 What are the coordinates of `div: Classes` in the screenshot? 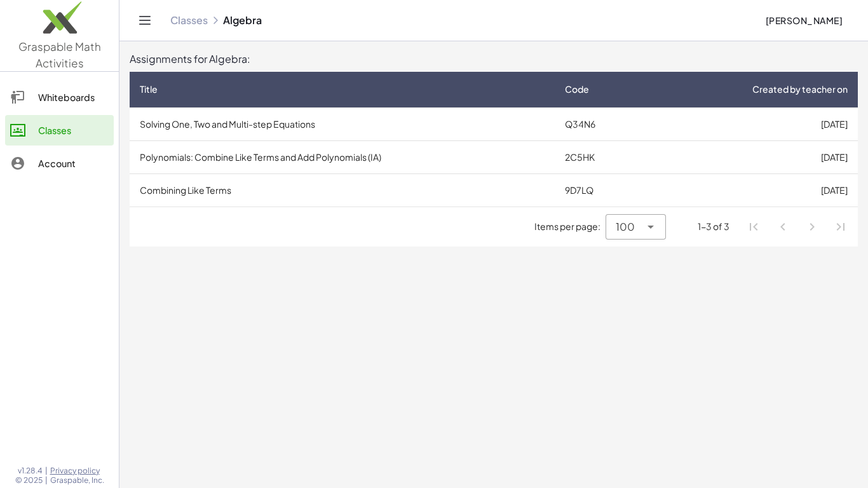 It's located at (73, 130).